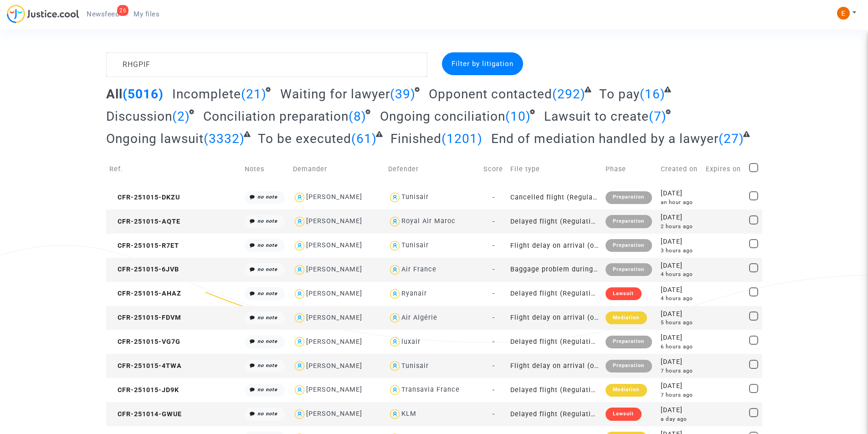  I want to click on span: Incomplete, so click(206, 93).